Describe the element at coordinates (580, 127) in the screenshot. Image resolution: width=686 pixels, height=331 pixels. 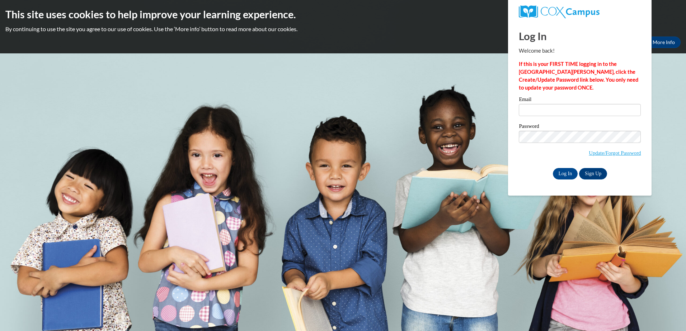
I see `label: Password` at that location.